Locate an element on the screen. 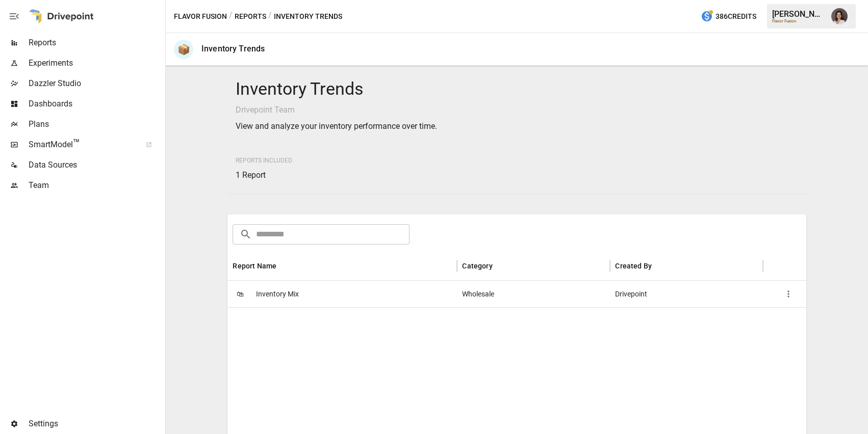 This screenshot has height=434, width=868. img: Franziska Ibscher is located at coordinates (839, 16).